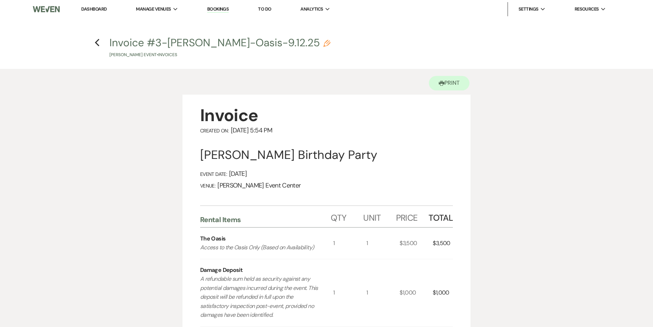 This screenshot has width=653, height=327. What do you see at coordinates (213, 239) in the screenshot?
I see `div: The Oasis` at bounding box center [213, 239].